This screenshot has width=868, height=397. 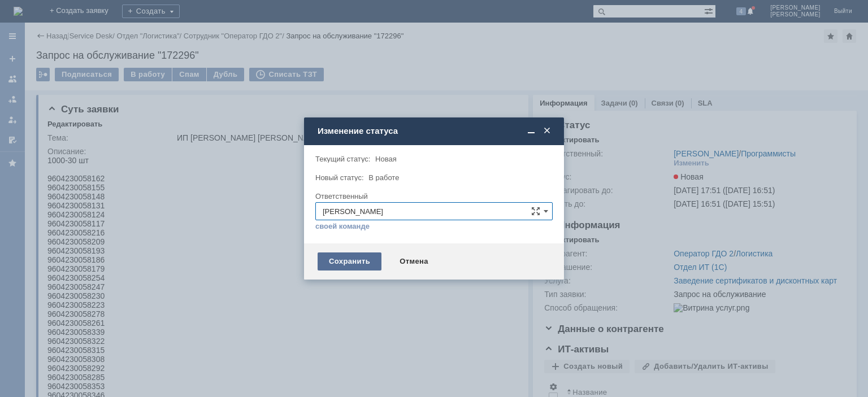 I want to click on label: Текущий статус:, so click(x=343, y=159).